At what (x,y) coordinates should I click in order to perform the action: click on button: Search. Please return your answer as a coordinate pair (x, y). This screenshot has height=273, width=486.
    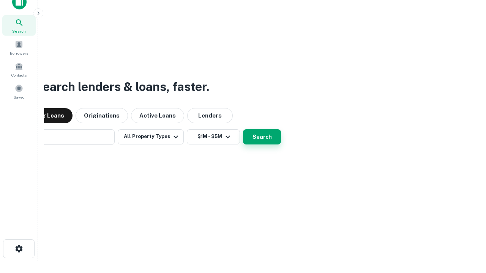
    Looking at the image, I should click on (262, 137).